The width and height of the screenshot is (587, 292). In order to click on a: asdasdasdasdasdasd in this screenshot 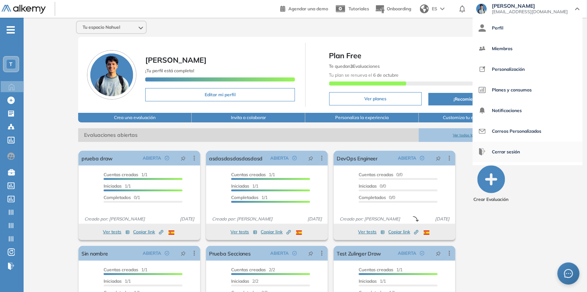, I will do `click(236, 158)`.